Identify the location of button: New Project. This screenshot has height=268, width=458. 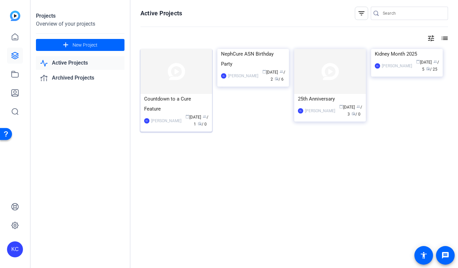
(80, 45).